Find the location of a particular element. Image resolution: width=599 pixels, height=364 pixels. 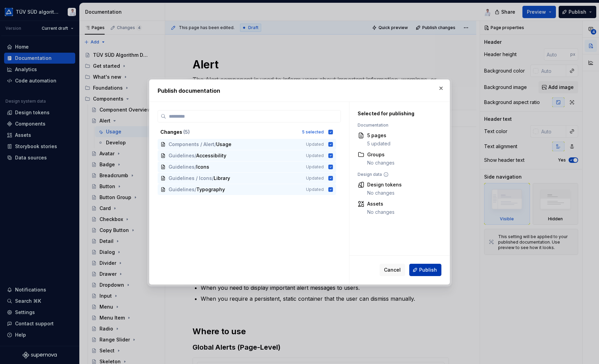

div: Design tokens is located at coordinates (384, 185).